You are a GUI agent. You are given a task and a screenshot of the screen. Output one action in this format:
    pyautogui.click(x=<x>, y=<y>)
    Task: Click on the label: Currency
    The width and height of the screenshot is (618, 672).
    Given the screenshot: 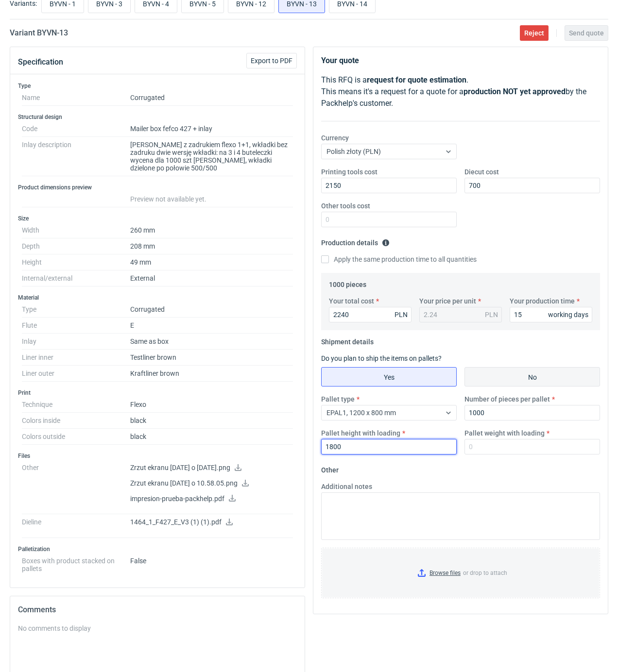 What is the action you would take?
    pyautogui.click(x=335, y=138)
    